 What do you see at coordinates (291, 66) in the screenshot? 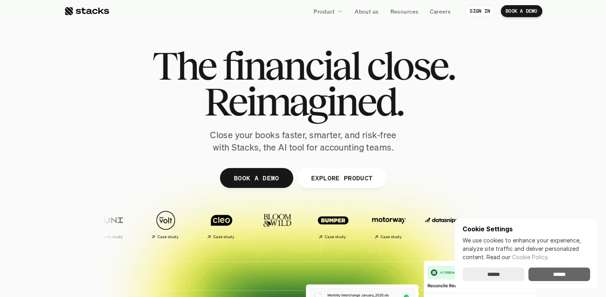
I see `span: financial` at bounding box center [291, 66].